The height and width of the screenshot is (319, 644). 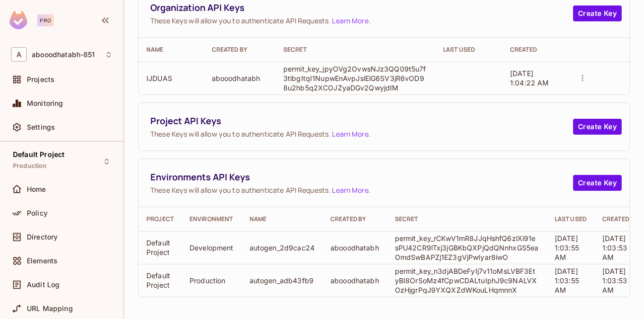 I want to click on img: SReyMgAAAABJRU5ErkJggg==, so click(x=18, y=20).